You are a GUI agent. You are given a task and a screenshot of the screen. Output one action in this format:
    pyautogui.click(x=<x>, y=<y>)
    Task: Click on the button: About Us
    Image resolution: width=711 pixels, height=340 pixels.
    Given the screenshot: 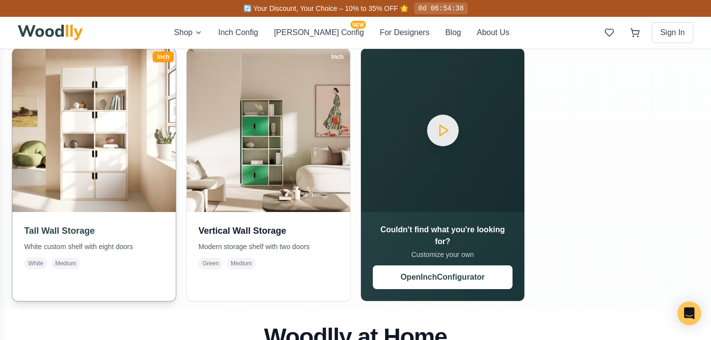 What is the action you would take?
    pyautogui.click(x=493, y=33)
    